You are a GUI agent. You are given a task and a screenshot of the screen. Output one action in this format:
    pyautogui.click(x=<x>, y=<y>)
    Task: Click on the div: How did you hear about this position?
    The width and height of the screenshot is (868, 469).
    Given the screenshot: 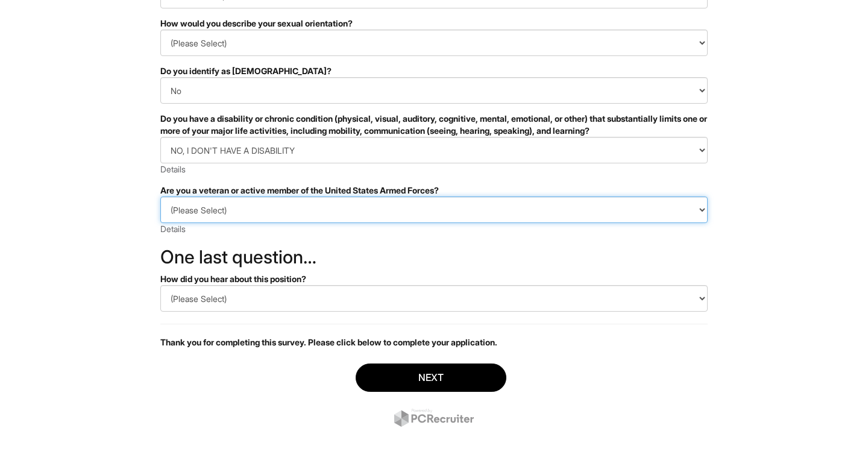 What is the action you would take?
    pyautogui.click(x=434, y=279)
    